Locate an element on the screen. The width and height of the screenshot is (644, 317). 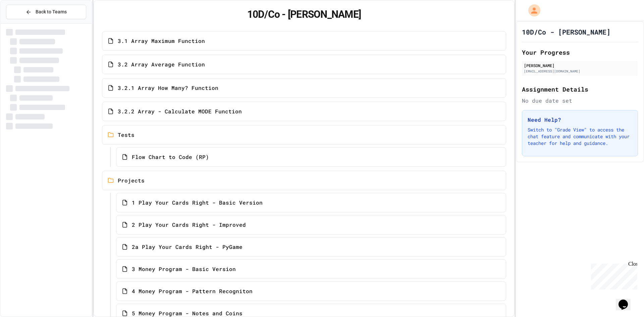
div: My Account is located at coordinates (532, 11).